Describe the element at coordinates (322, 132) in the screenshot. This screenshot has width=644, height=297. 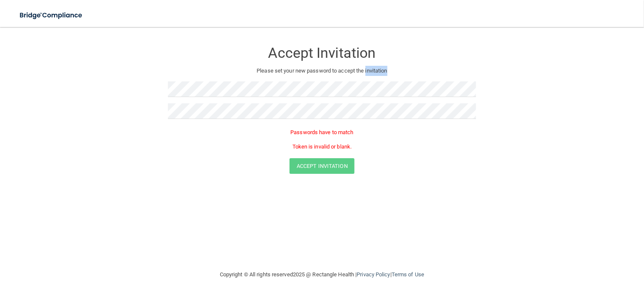
I see `p: Passwords have to match` at that location.